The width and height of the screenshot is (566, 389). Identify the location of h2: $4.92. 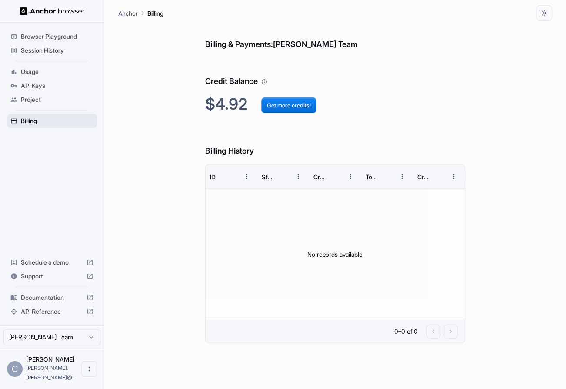
(335, 104).